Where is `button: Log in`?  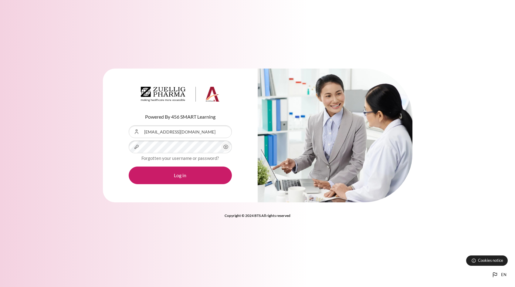
button: Log in is located at coordinates (180, 175).